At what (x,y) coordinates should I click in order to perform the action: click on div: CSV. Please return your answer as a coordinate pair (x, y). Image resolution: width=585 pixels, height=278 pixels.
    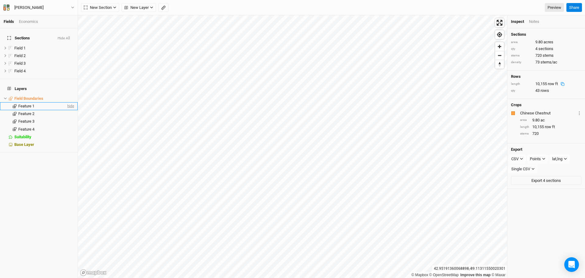
    Looking at the image, I should click on (515, 159).